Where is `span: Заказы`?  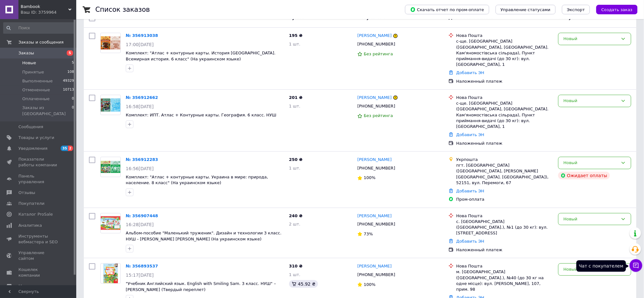 span: Заказы is located at coordinates (26, 53).